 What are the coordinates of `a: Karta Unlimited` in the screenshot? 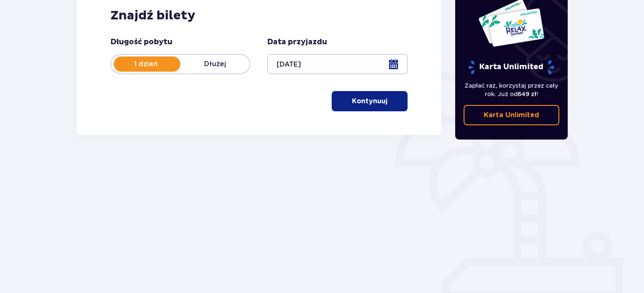 It's located at (512, 115).